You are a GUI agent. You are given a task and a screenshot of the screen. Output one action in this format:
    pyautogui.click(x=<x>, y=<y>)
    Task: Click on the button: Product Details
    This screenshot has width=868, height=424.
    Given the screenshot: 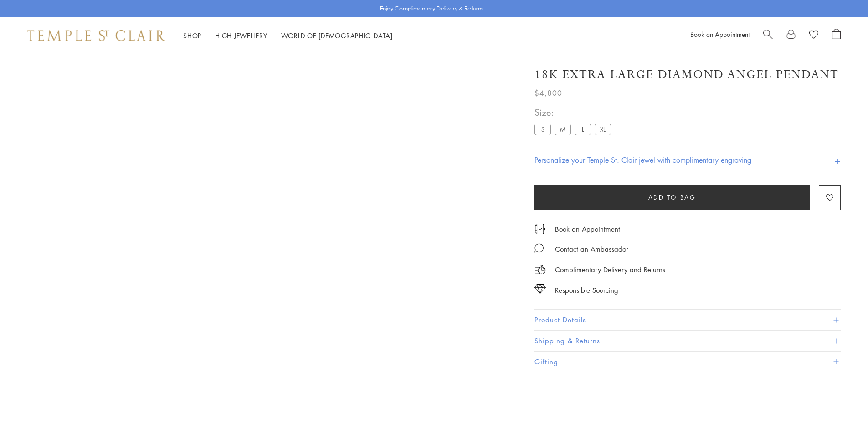 What is the action you would take?
    pyautogui.click(x=688, y=320)
    